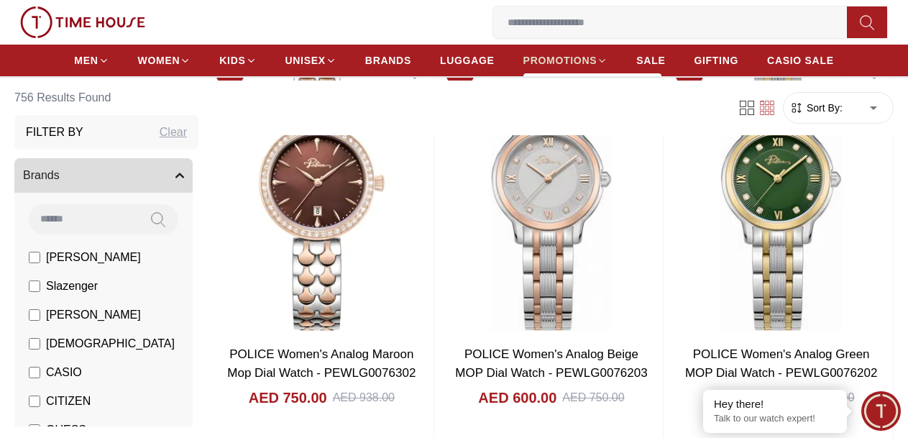 This screenshot has height=438, width=908. Describe the element at coordinates (651, 60) in the screenshot. I see `a: SALE` at that location.